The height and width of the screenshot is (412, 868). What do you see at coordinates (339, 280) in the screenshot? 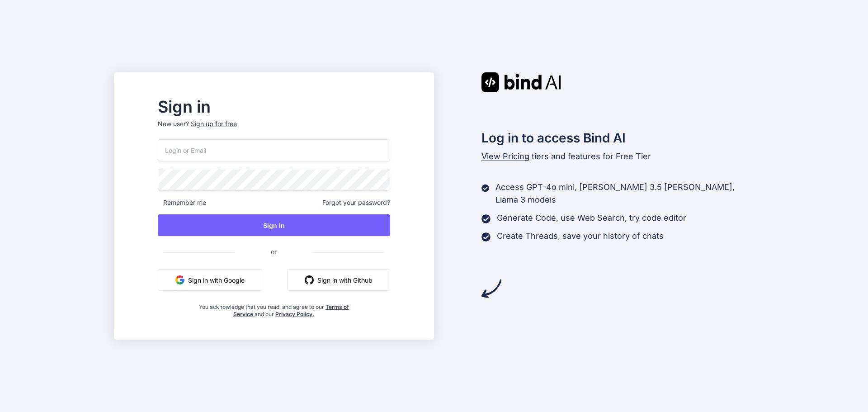
I see `button: Sign in with Github` at bounding box center [339, 280].